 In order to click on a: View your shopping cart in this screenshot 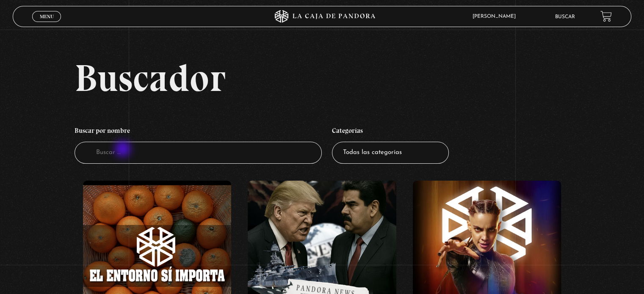, I will do `click(606, 16)`.